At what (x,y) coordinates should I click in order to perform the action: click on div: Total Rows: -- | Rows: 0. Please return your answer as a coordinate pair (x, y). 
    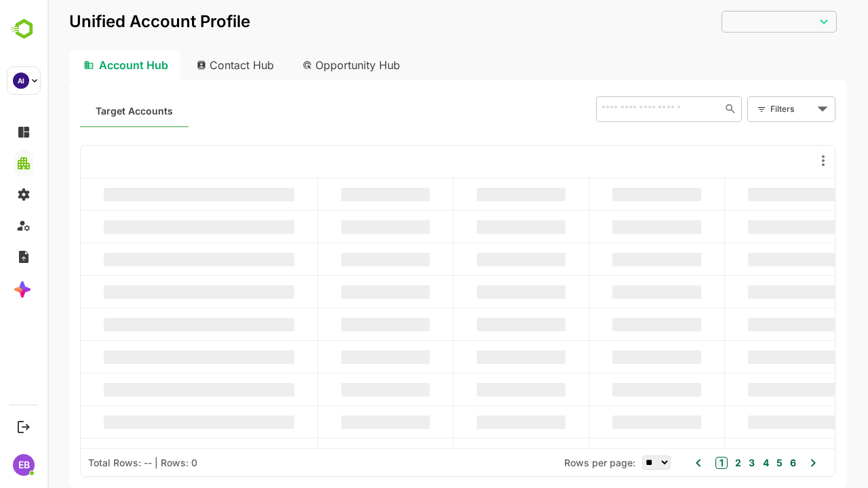
    Looking at the image, I should click on (95, 463).